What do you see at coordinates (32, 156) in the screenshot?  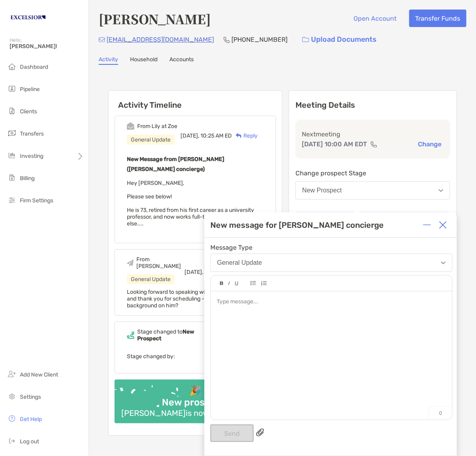 I see `span: Investing` at bounding box center [32, 156].